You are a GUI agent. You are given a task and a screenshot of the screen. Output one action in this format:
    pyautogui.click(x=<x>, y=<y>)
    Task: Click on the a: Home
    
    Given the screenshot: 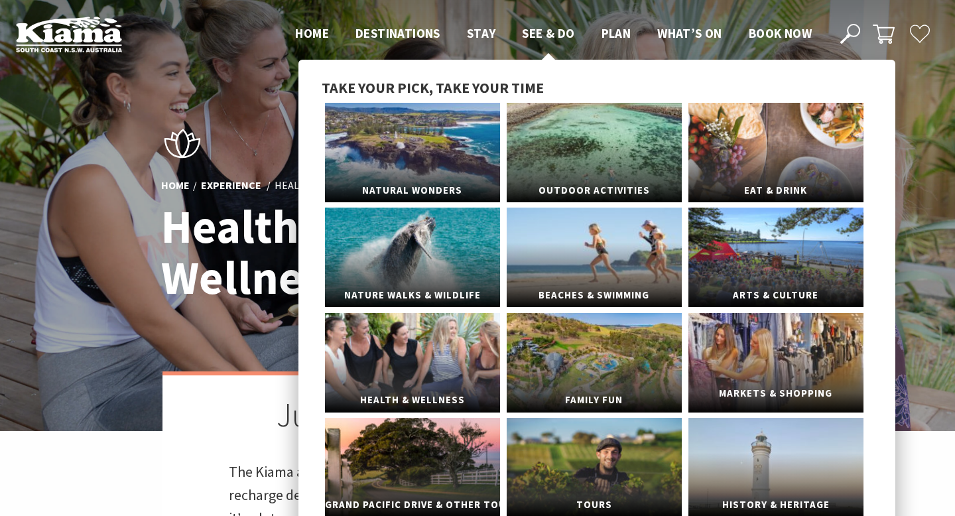 What is the action you would take?
    pyautogui.click(x=175, y=186)
    